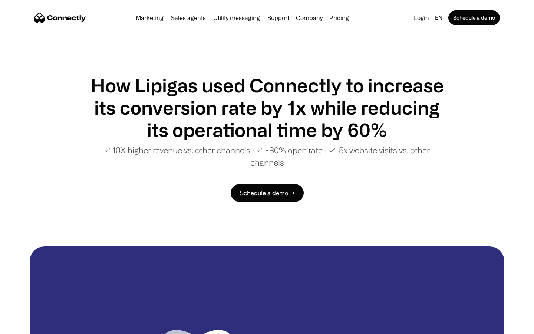  What do you see at coordinates (421, 18) in the screenshot?
I see `a: Login` at bounding box center [421, 18].